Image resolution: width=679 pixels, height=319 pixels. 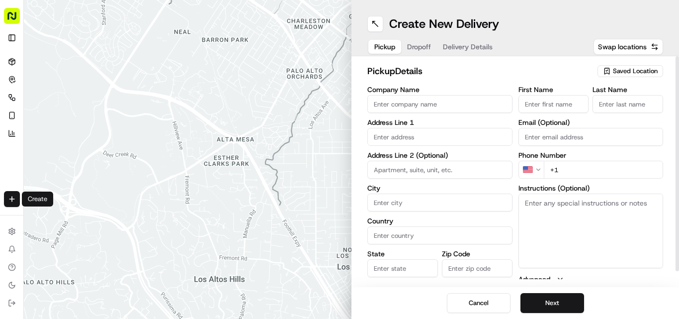 I want to click on input: Enter country, so click(x=440, y=235).